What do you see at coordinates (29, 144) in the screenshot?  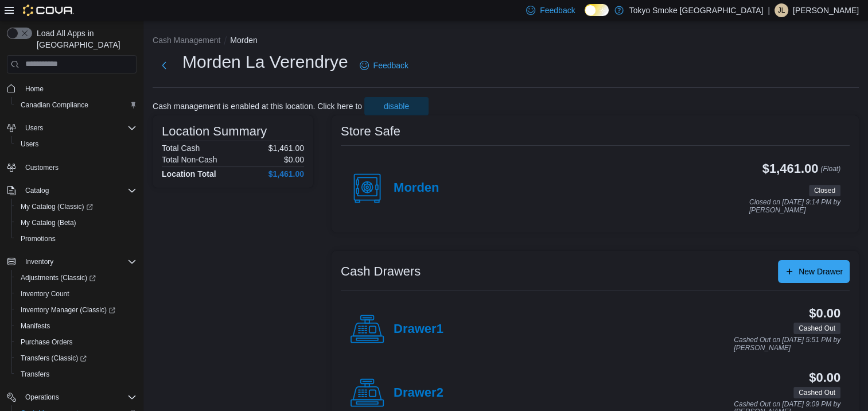 I see `a: Users` at bounding box center [29, 144].